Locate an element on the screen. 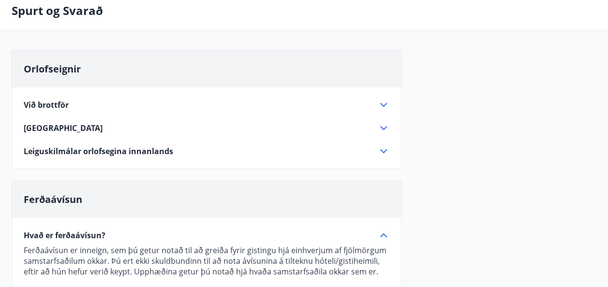 The image size is (608, 287). span: Við brottför is located at coordinates (46, 105).